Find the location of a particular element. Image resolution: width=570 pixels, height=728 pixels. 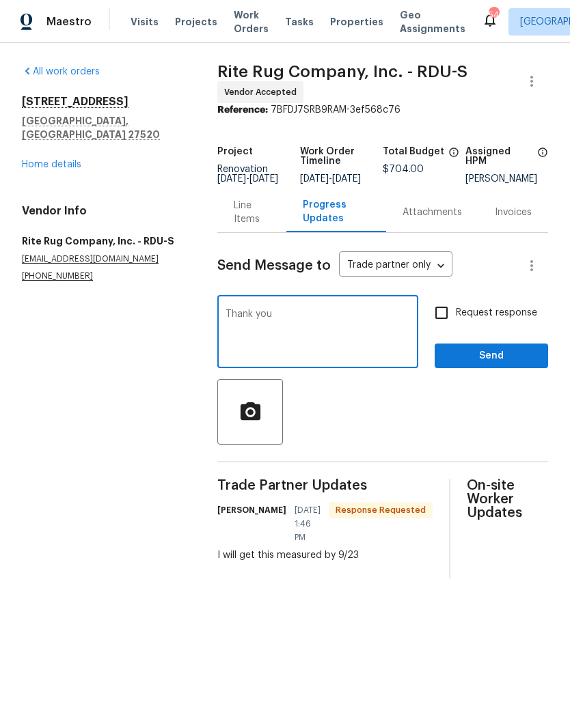

span: Geo Assignments is located at coordinates (433, 22).